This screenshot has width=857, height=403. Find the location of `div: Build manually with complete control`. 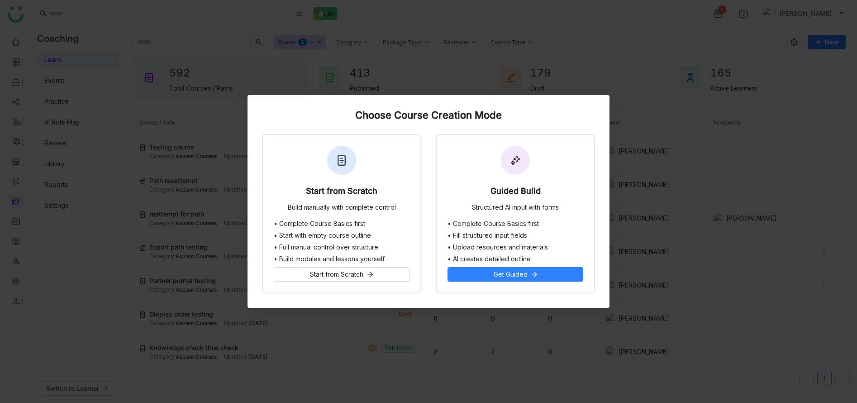

div: Build manually with complete control is located at coordinates (342, 208).